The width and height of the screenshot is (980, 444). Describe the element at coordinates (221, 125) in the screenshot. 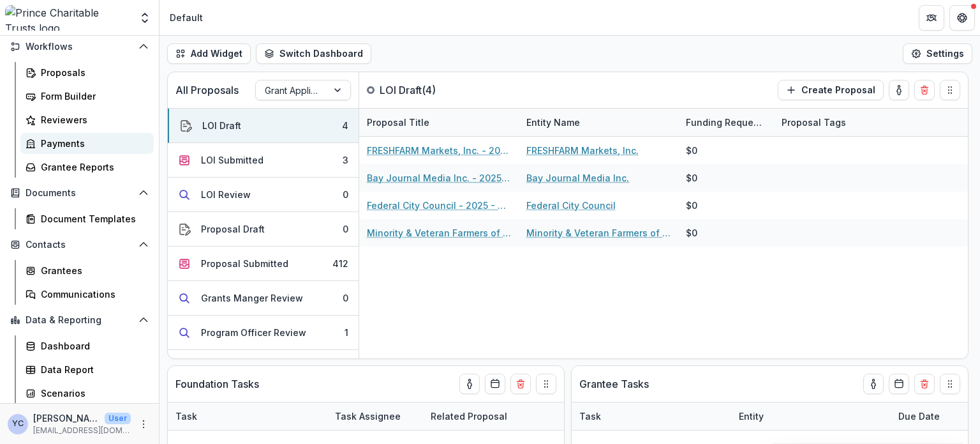

I see `div: LOI Draft` at that location.